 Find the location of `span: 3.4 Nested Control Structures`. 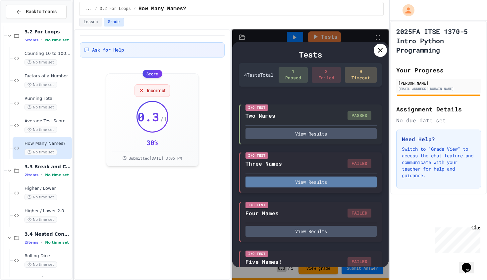

span: 3.4 Nested Control Structures is located at coordinates (47, 234).